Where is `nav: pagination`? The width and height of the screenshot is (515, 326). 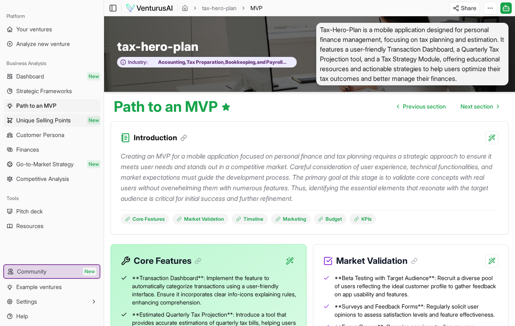
nav: pagination is located at coordinates (448, 106).